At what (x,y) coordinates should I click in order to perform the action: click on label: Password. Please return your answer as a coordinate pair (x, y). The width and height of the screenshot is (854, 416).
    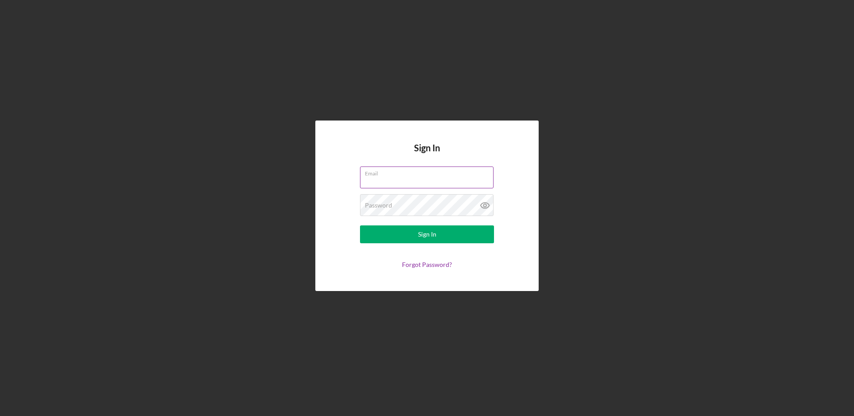
    Looking at the image, I should click on (378, 206).